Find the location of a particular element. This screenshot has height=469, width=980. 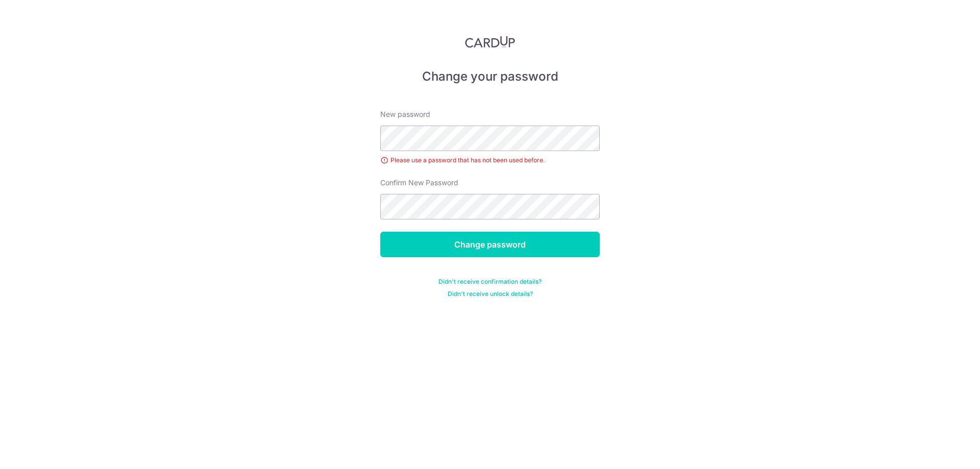

img: CardUp Logo is located at coordinates (490, 42).